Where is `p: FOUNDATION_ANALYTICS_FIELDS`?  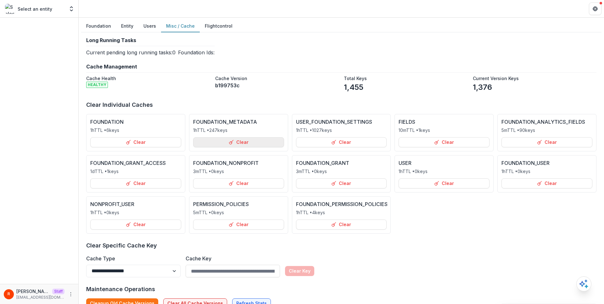 p: FOUNDATION_ANALYTICS_FIELDS is located at coordinates (543, 122).